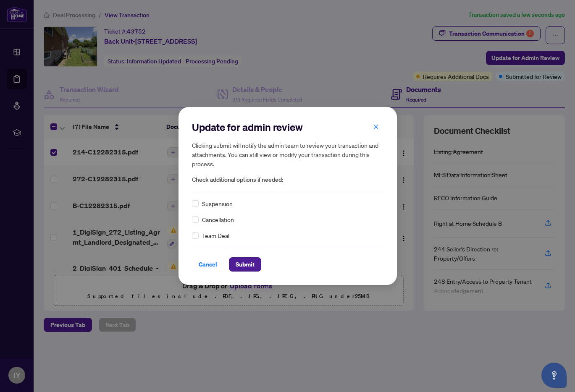 Image resolution: width=575 pixels, height=392 pixels. What do you see at coordinates (376, 127) in the screenshot?
I see `span: close` at bounding box center [376, 127].